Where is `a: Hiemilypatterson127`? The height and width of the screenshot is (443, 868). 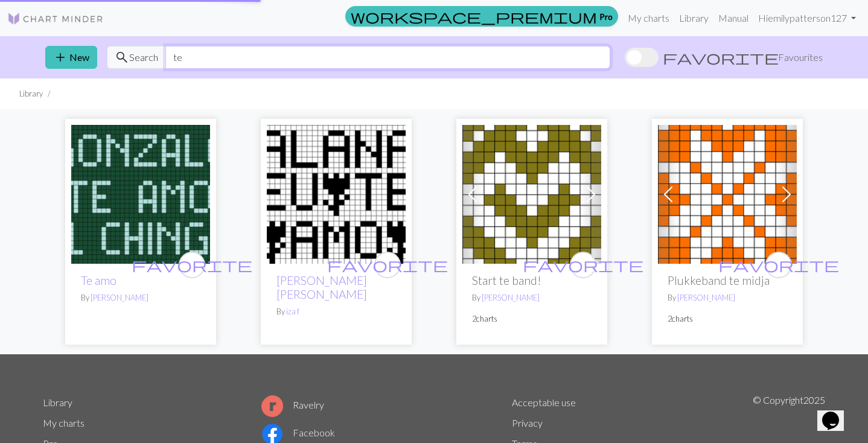
a: Hiemilypatterson127 is located at coordinates (807, 18).